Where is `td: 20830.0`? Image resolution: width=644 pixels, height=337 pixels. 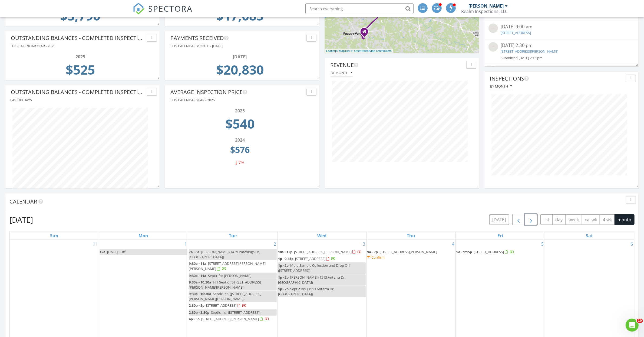 td: 20830.0 is located at coordinates (240, 72).